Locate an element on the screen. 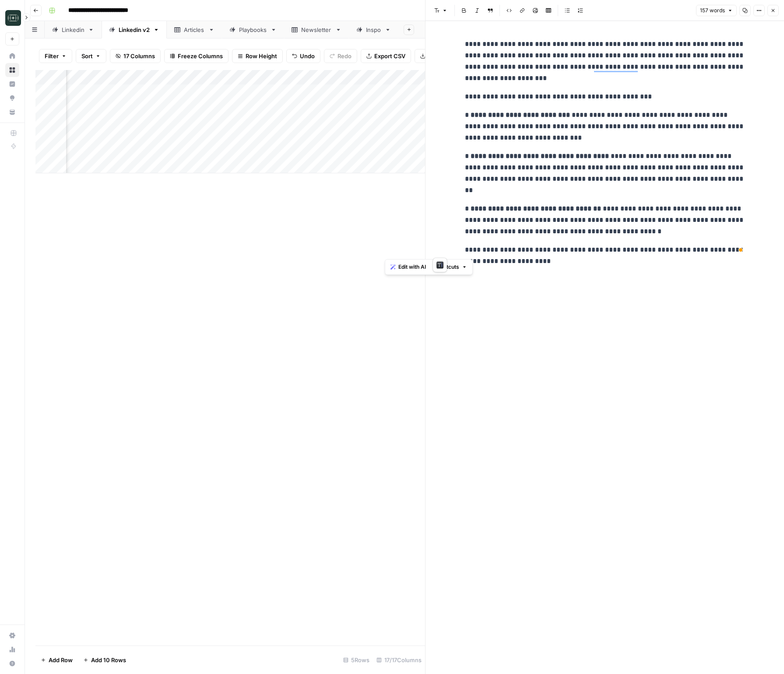  span: Add 10 Rows is located at coordinates (109, 660).